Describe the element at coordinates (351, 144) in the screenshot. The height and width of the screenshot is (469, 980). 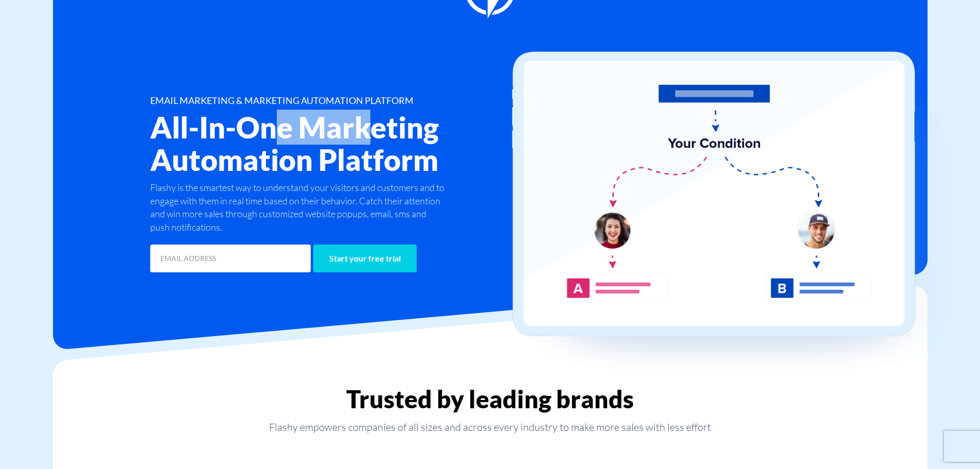
I see `h2: All-In-One Marketing Automation Platform` at that location.